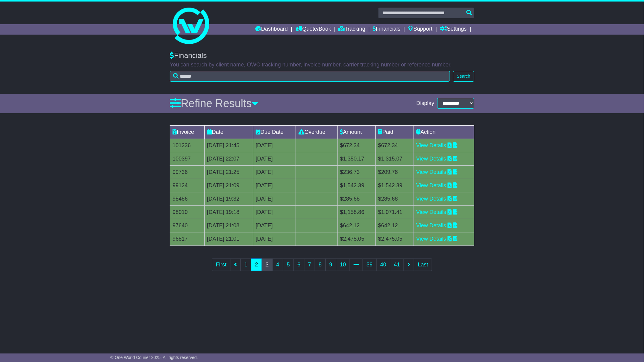  I want to click on td: Overdue, so click(316, 132).